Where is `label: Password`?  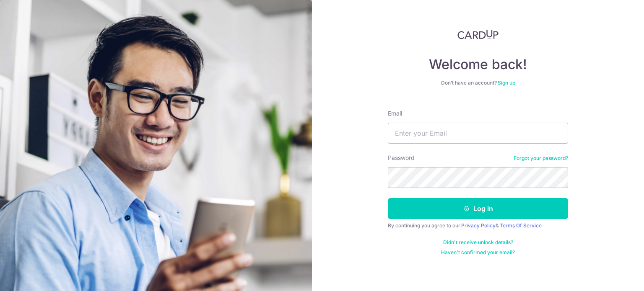
label: Password is located at coordinates (402, 158).